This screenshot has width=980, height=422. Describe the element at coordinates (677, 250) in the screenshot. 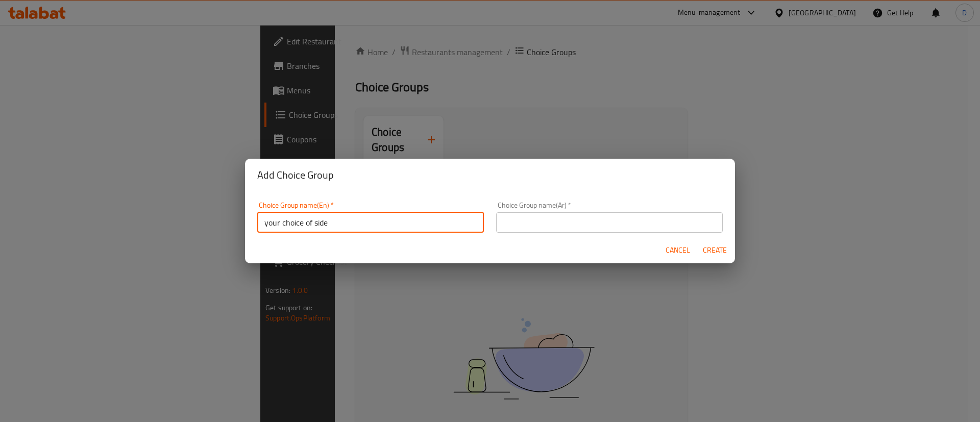

I see `span: Cancel` at that location.